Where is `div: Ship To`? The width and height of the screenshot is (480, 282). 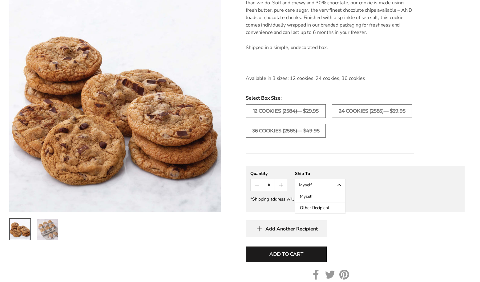
div: Ship To is located at coordinates (320, 173).